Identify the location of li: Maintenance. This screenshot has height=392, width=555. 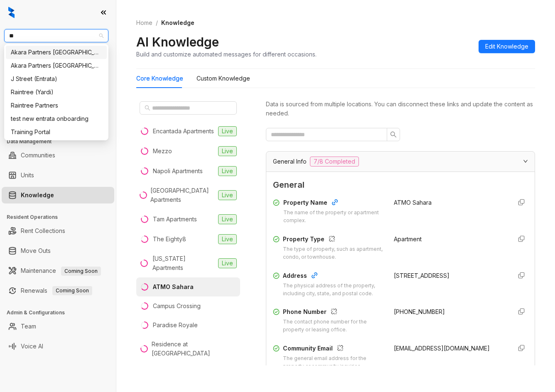
(58, 271).